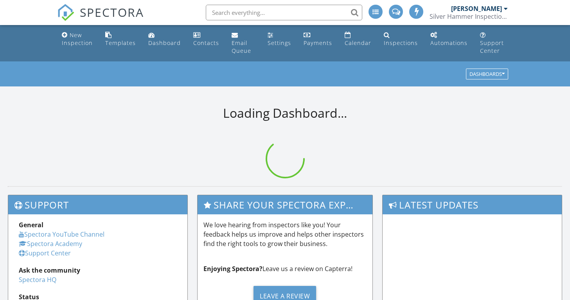 The image size is (570, 300). What do you see at coordinates (112, 12) in the screenshot?
I see `span: SPECTORA` at bounding box center [112, 12].